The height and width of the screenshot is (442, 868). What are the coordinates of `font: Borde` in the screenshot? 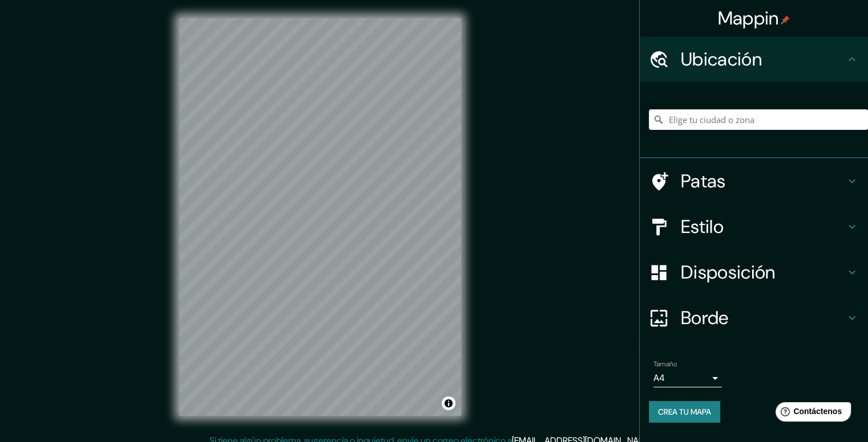 It's located at (705, 318).